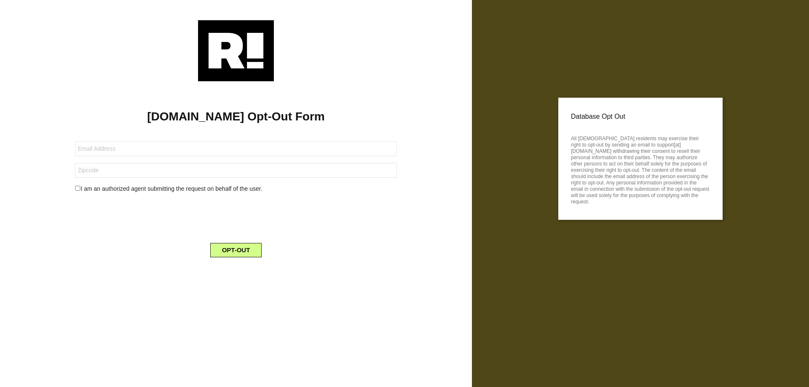  What do you see at coordinates (235, 170) in the screenshot?
I see `input: Zipcode` at bounding box center [235, 170].